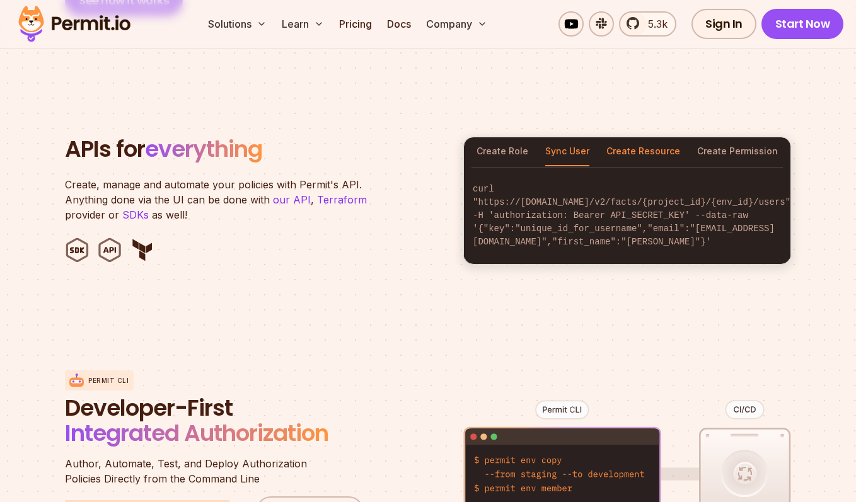 The width and height of the screenshot is (856, 502). I want to click on p: Permit CLI, so click(108, 381).